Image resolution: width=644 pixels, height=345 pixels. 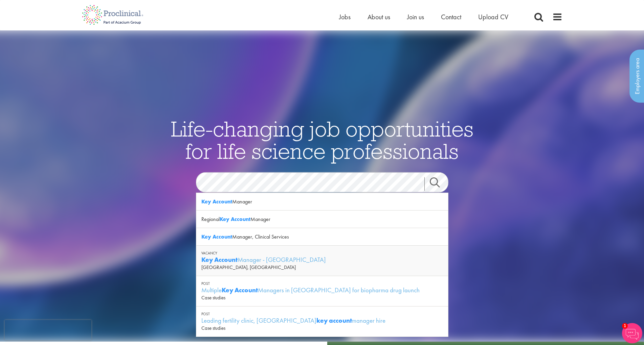 I want to click on a: Job search submit button, so click(x=439, y=184).